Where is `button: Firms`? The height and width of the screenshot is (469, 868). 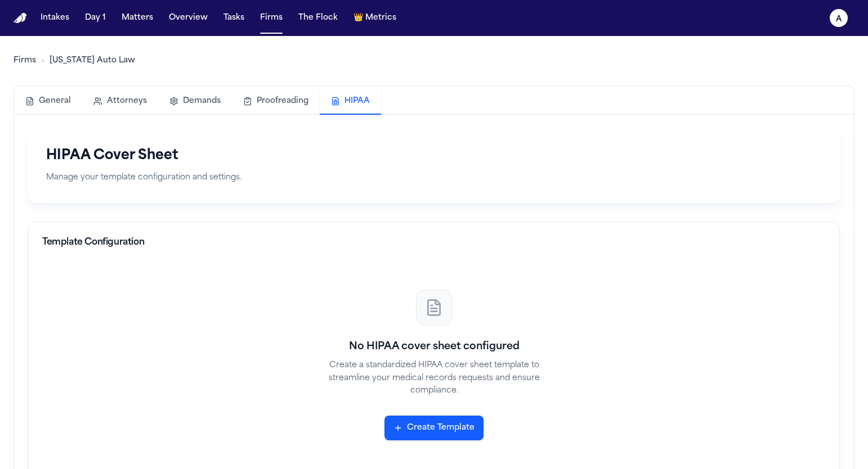
button: Firms is located at coordinates (271, 18).